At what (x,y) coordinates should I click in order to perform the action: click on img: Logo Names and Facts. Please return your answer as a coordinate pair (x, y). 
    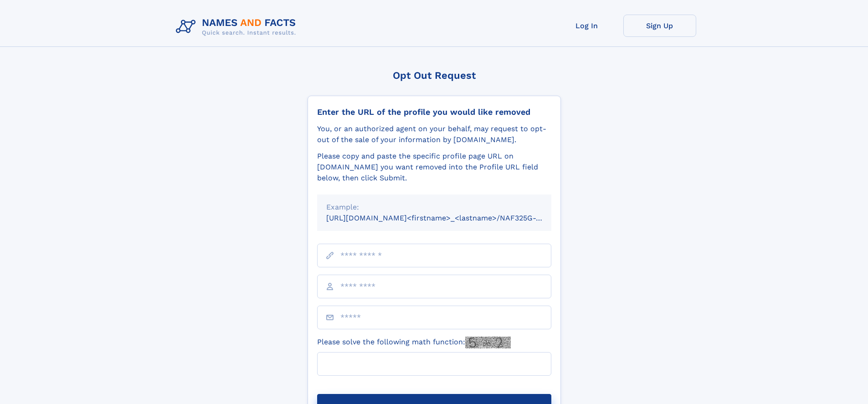
    Looking at the image, I should click on (238, 27).